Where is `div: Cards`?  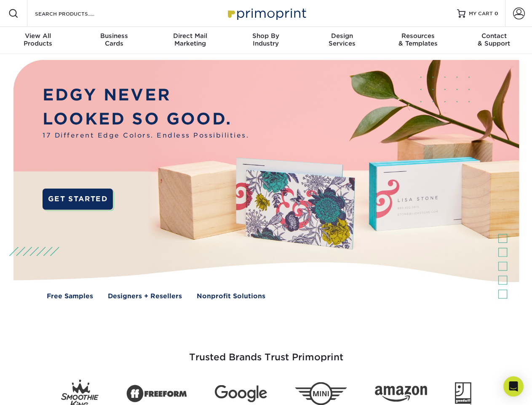
div: Cards is located at coordinates (114, 39).